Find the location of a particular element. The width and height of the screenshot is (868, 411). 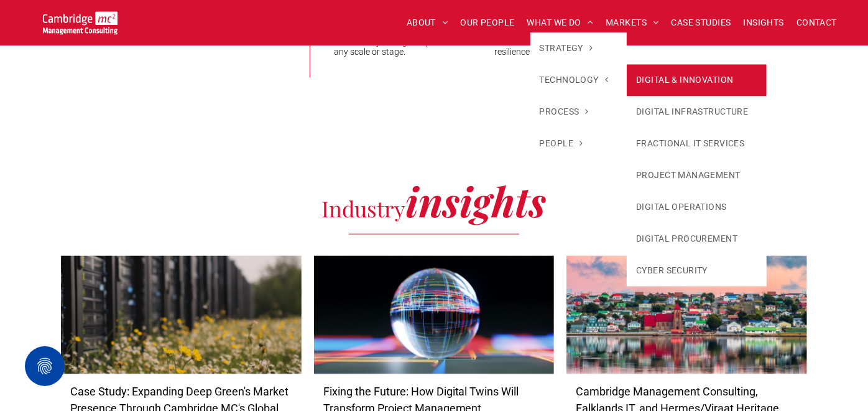

a: Crystal ball on a neon floor is located at coordinates (434, 315).